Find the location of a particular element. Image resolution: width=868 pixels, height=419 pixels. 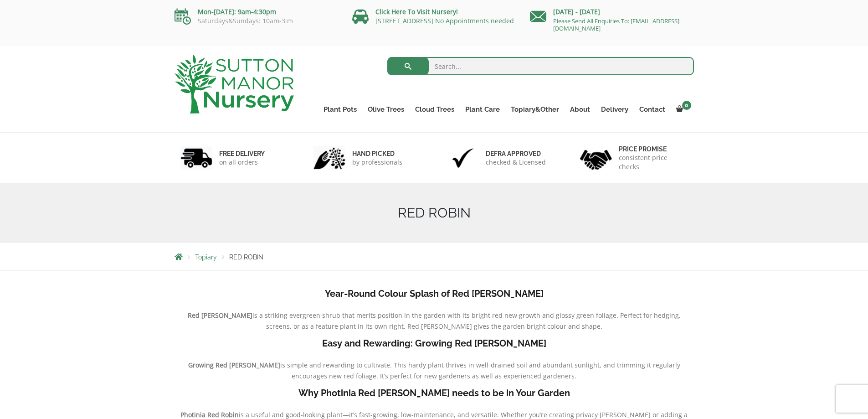

a: 0 is located at coordinates (682, 110).